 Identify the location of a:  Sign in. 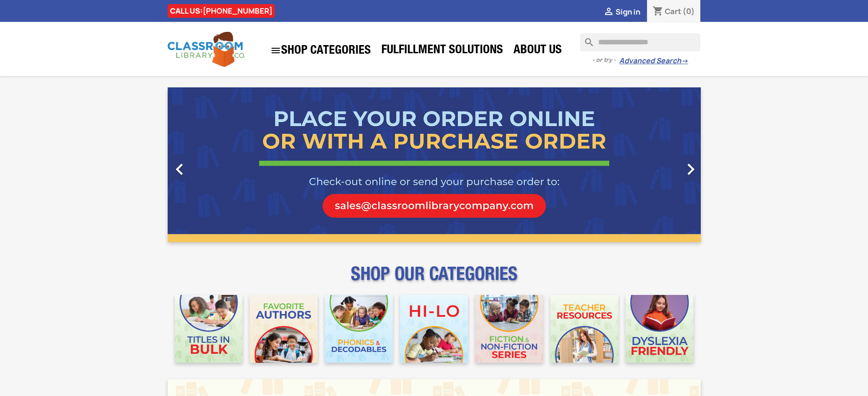
(622, 12).